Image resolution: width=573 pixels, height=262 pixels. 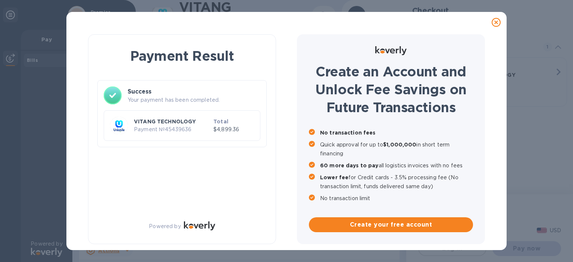 What do you see at coordinates (164, 226) in the screenshot?
I see `p: Powered by` at bounding box center [164, 226].